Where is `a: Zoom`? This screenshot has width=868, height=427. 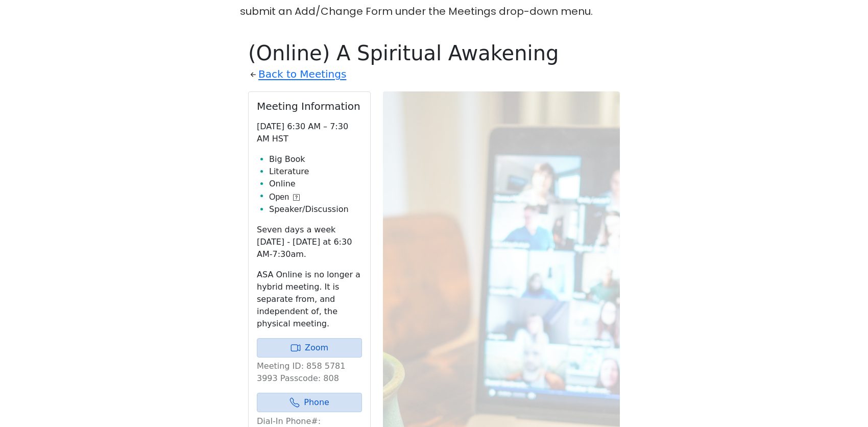 a: Zoom is located at coordinates (309, 347).